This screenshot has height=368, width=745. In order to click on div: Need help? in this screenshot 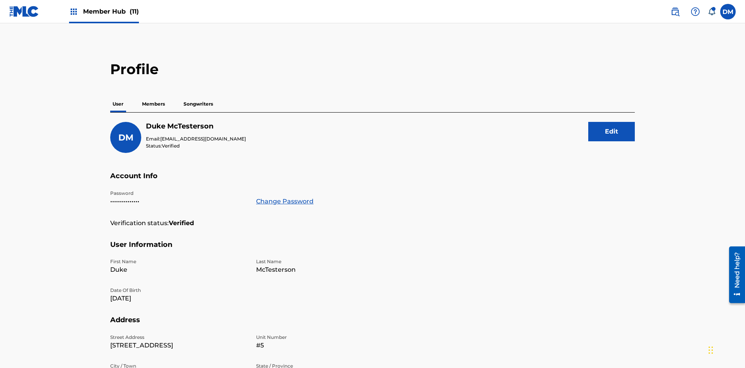, I will do `click(14, 27)`.